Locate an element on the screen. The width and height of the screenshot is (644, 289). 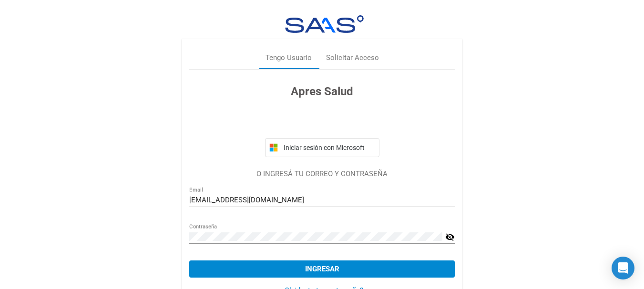
span: Iniciar sesión con Microsoft is located at coordinates (328, 148).